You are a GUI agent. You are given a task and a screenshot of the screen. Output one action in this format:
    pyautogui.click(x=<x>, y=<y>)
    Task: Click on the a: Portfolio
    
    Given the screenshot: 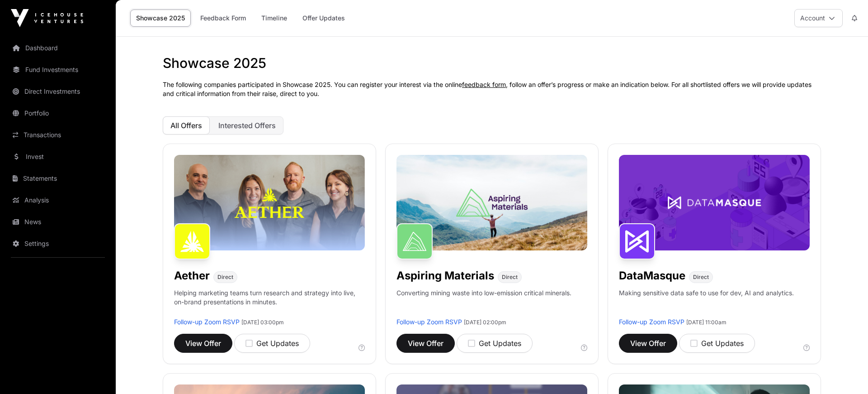 What is the action you would take?
    pyautogui.click(x=58, y=113)
    